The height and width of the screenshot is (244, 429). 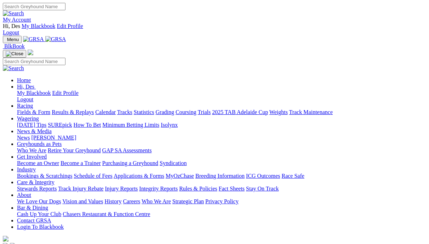 What do you see at coordinates (221, 138) in the screenshot?
I see `div: News & Media` at bounding box center [221, 138].